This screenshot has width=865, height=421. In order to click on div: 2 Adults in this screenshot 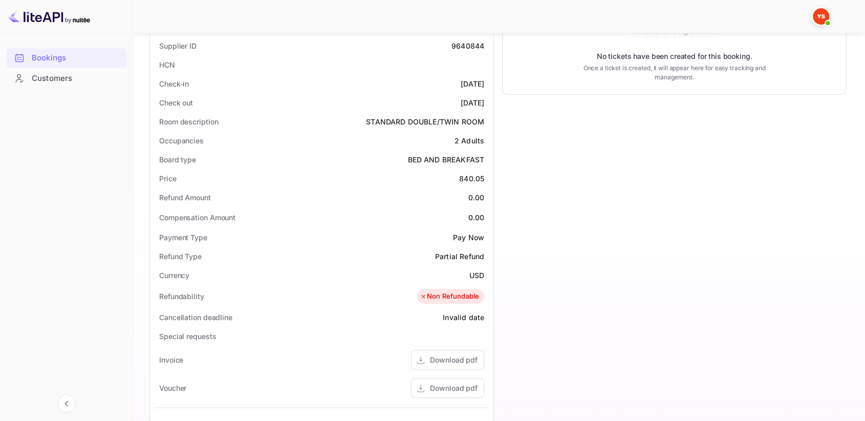, I will do `click(469, 140)`.